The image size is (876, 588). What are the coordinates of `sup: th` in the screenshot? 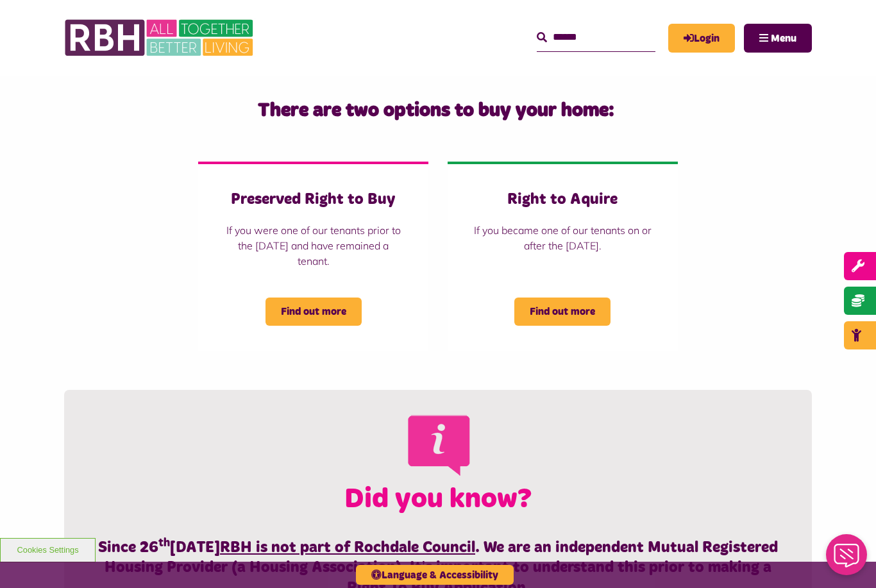 It's located at (164, 543).